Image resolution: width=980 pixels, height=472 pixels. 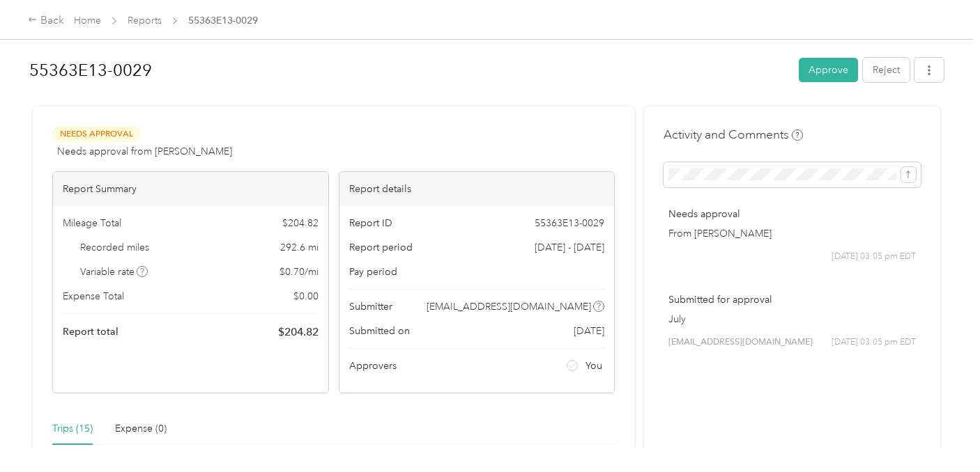 What do you see at coordinates (371, 306) in the screenshot?
I see `span: Submitter` at bounding box center [371, 306].